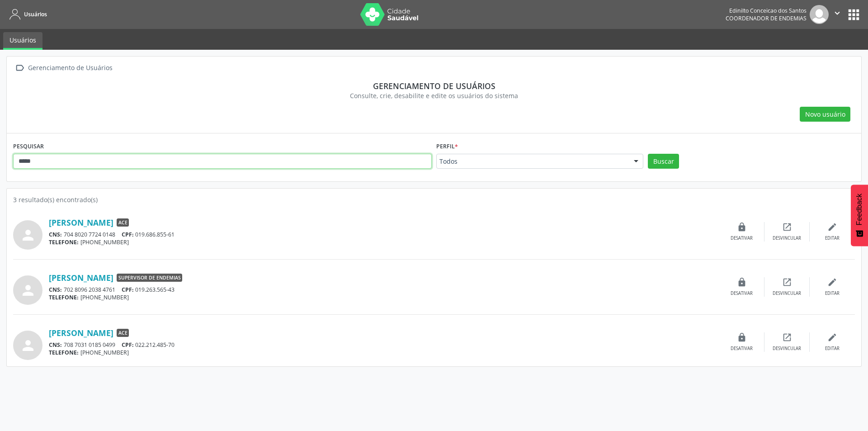 Image resolution: width=868 pixels, height=431 pixels. I want to click on button: Novo usuário, so click(825, 114).